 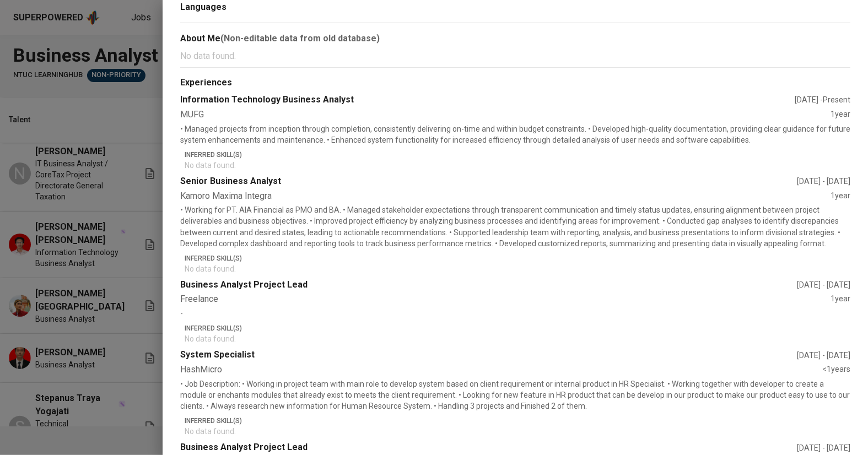 I want to click on div: MUFG, so click(x=506, y=115).